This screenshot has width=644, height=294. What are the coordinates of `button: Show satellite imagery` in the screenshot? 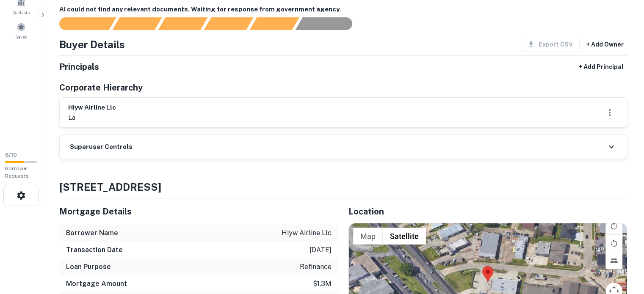 It's located at (404, 236).